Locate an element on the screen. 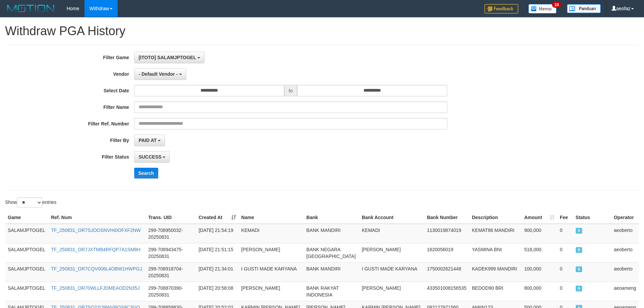 The height and width of the screenshot is (308, 644). button: Search is located at coordinates (146, 173).